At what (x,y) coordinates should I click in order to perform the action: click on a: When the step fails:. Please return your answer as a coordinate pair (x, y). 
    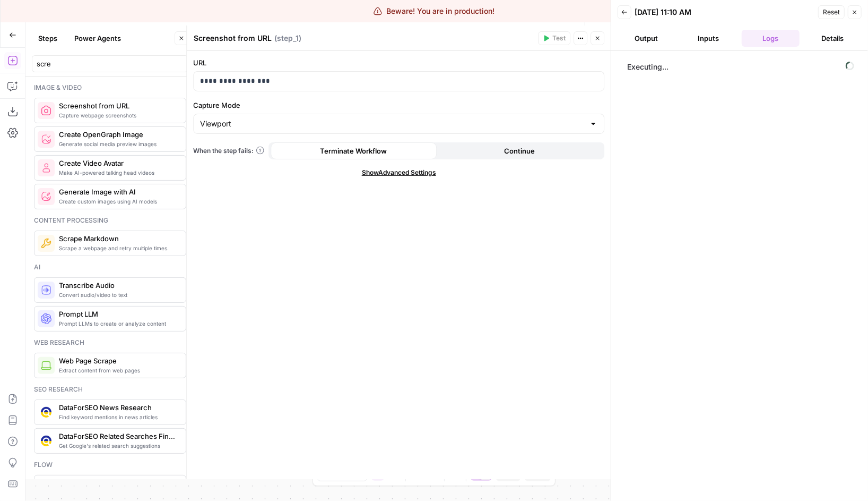
    Looking at the image, I should click on (229, 151).